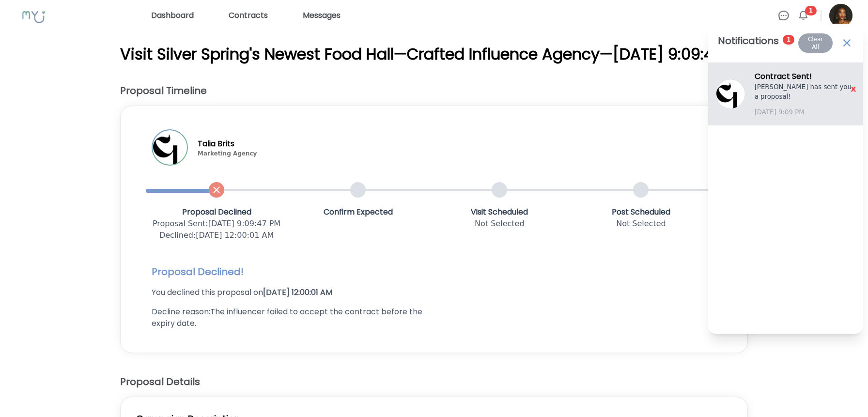 The image size is (868, 417). What do you see at coordinates (748, 40) in the screenshot?
I see `h2: Notifications` at bounding box center [748, 40].